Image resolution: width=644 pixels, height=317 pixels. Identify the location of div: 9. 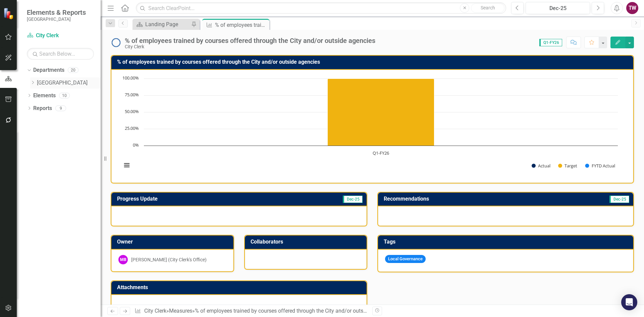
(61, 108).